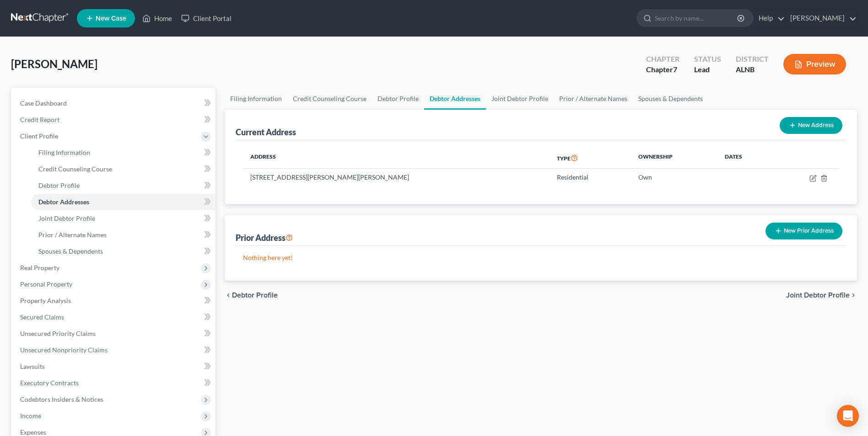 The width and height of the screenshot is (868, 436). What do you see at coordinates (114, 301) in the screenshot?
I see `a: Property Analysis` at bounding box center [114, 301].